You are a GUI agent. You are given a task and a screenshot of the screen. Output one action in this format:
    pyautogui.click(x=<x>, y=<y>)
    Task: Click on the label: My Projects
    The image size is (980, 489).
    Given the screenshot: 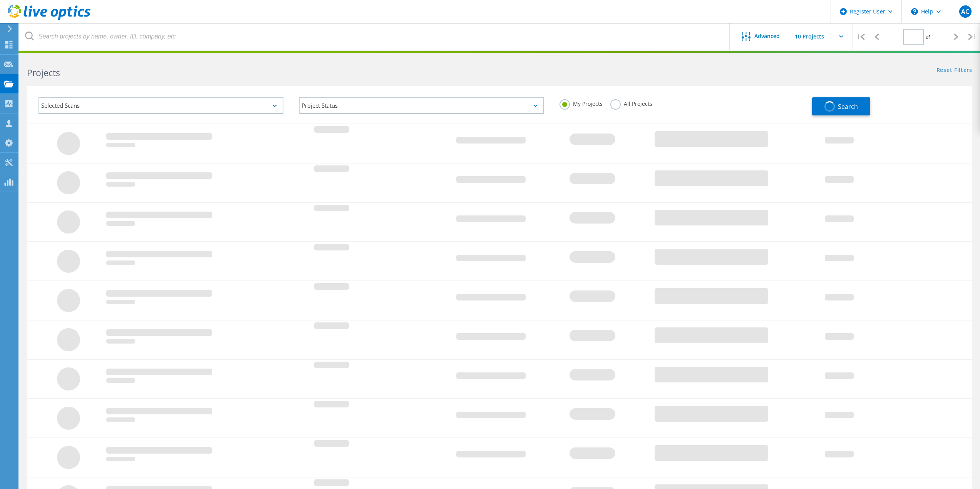 What is the action you would take?
    pyautogui.click(x=582, y=103)
    